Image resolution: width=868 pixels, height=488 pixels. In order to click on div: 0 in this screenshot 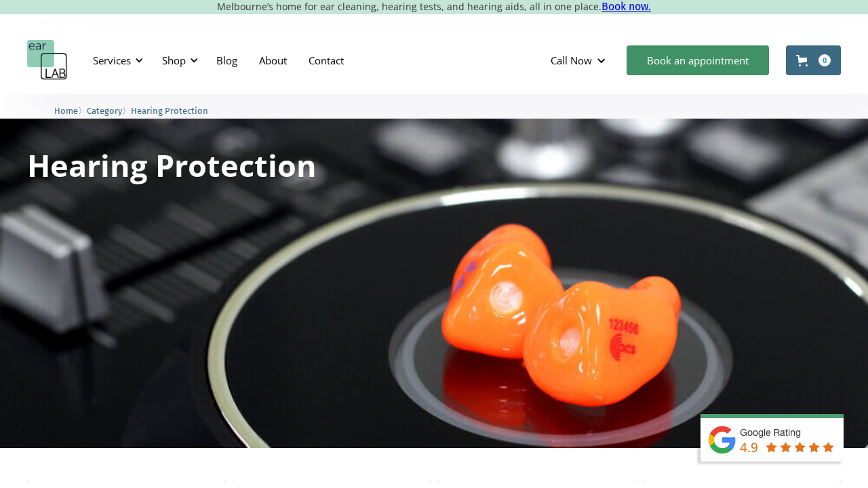, I will do `click(824, 61)`.